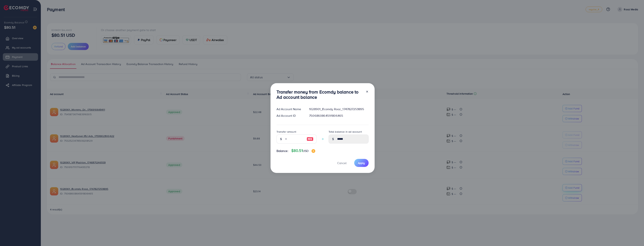  What do you see at coordinates (290, 116) in the screenshot?
I see `div: Ad Account ID` at bounding box center [290, 116].